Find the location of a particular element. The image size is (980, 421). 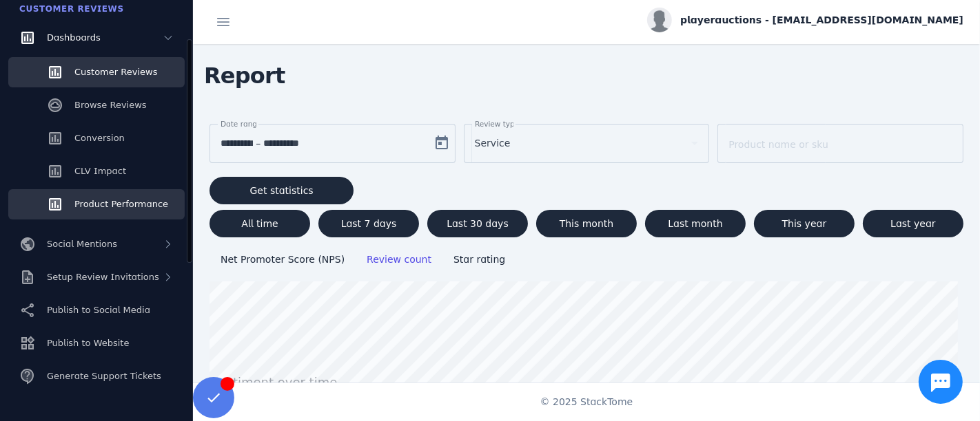

img: profile.jpg is located at coordinates (659, 20).